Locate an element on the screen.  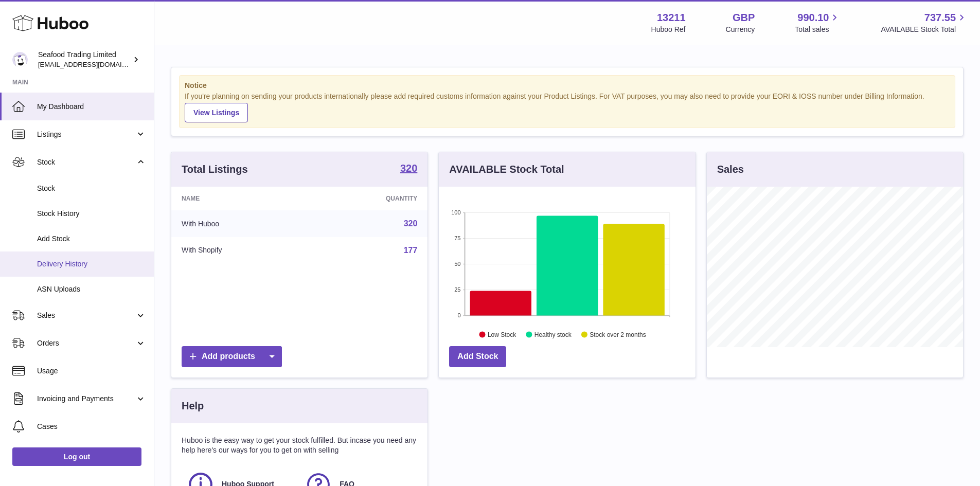
span: 990.10 is located at coordinates (812, 17).